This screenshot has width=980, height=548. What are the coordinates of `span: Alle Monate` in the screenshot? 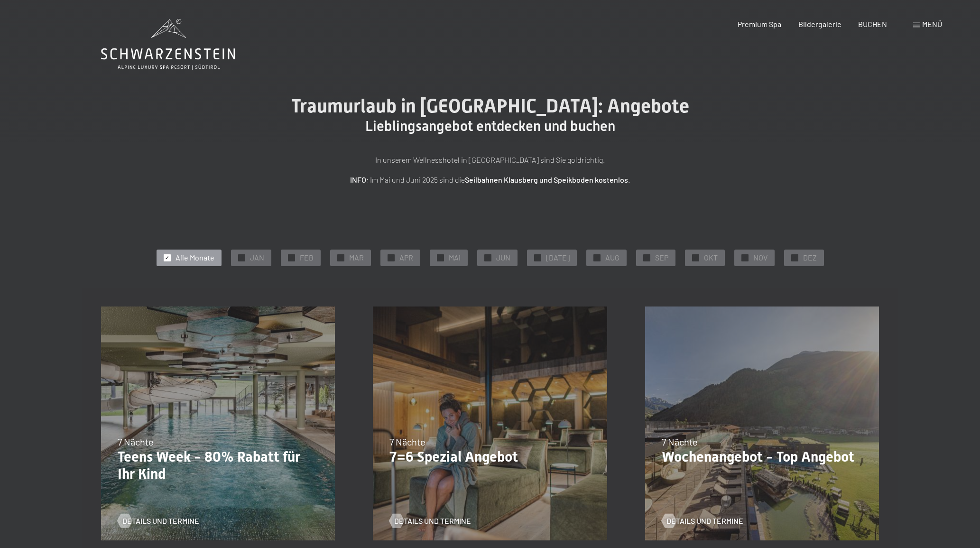 It's located at (195, 258).